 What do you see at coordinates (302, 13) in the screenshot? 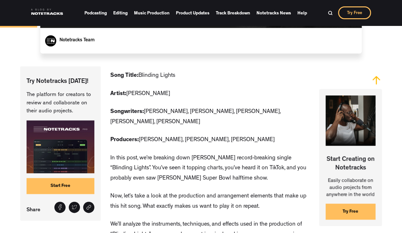
I see `a: Help` at bounding box center [302, 13].